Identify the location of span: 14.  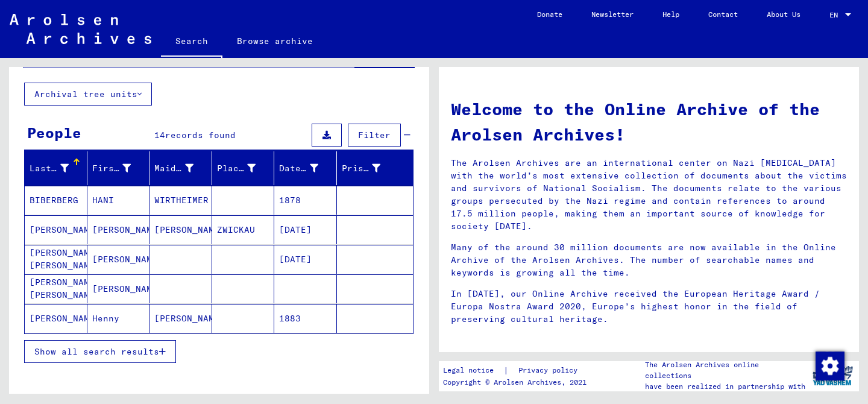
(160, 135).